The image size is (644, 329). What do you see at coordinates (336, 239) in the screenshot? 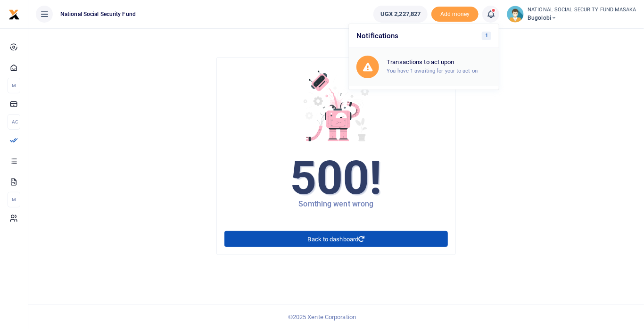
I see `a: Back to dashboard` at bounding box center [336, 239].